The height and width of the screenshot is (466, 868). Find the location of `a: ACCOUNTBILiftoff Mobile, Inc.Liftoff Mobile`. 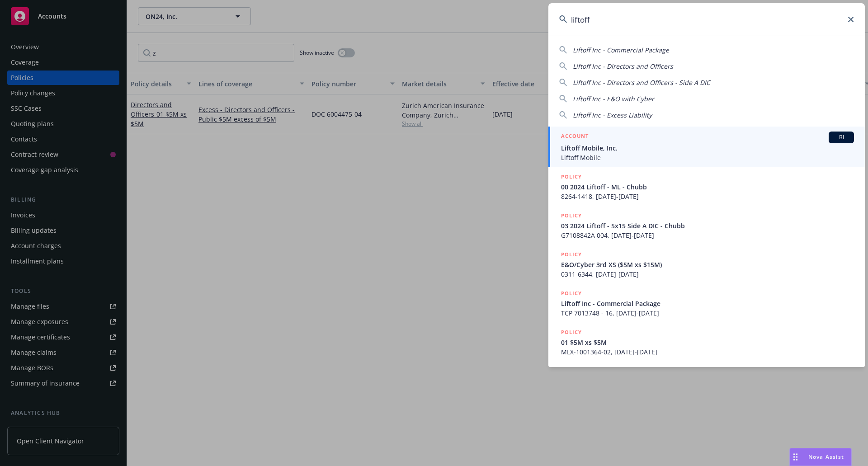

a: ACCOUNTBILiftoff Mobile, Inc.Liftoff Mobile is located at coordinates (706, 147).